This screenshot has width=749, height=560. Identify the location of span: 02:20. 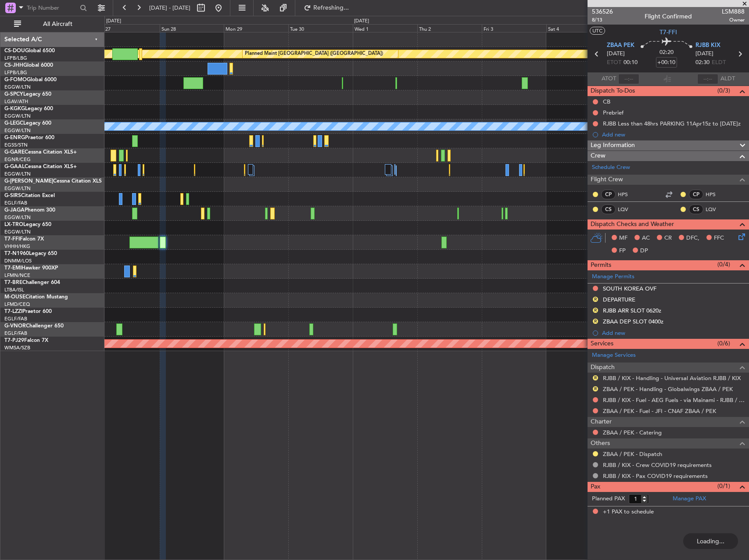
(666, 53).